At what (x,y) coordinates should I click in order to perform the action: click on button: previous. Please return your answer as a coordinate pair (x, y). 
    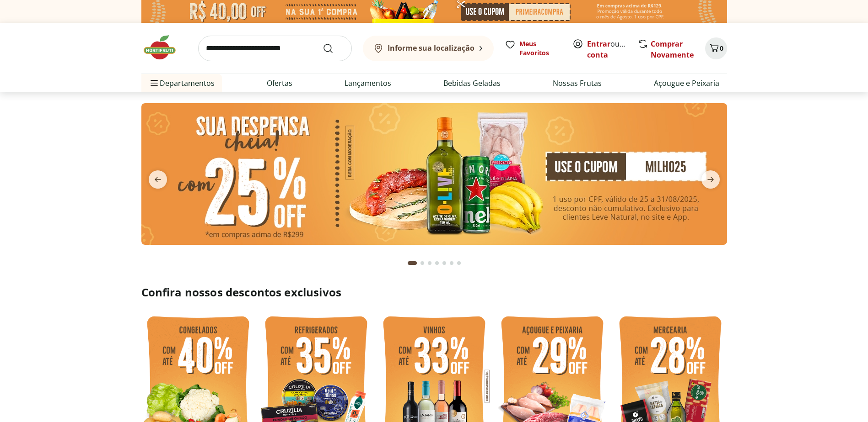
    Looking at the image, I should click on (158, 180).